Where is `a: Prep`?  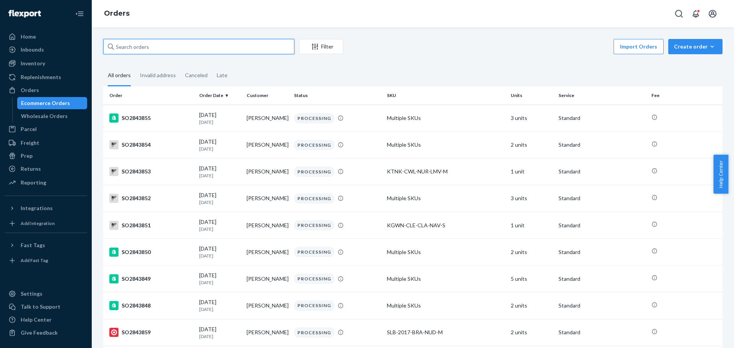
a: Prep is located at coordinates (46, 156).